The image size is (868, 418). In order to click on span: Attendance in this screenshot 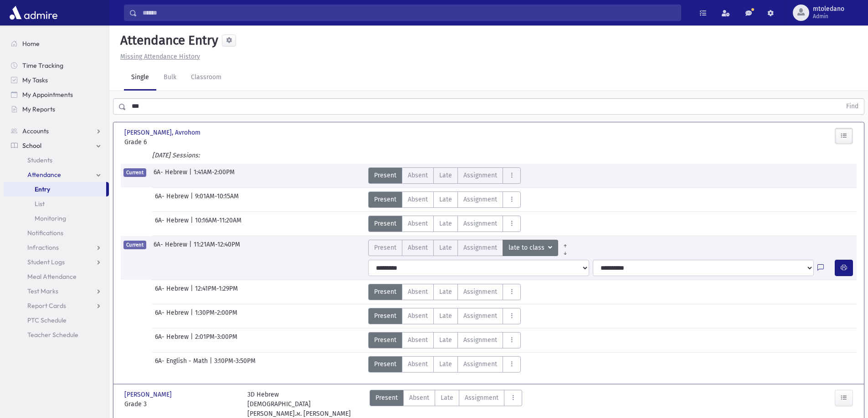, I will do `click(44, 174)`.